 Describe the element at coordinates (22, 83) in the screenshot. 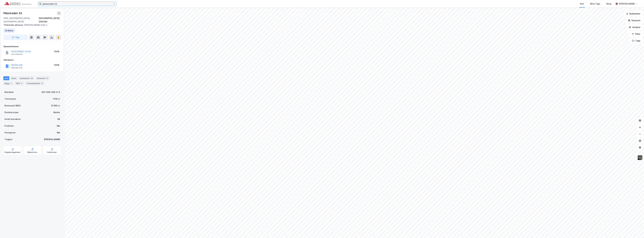

I see `div: 5` at that location.